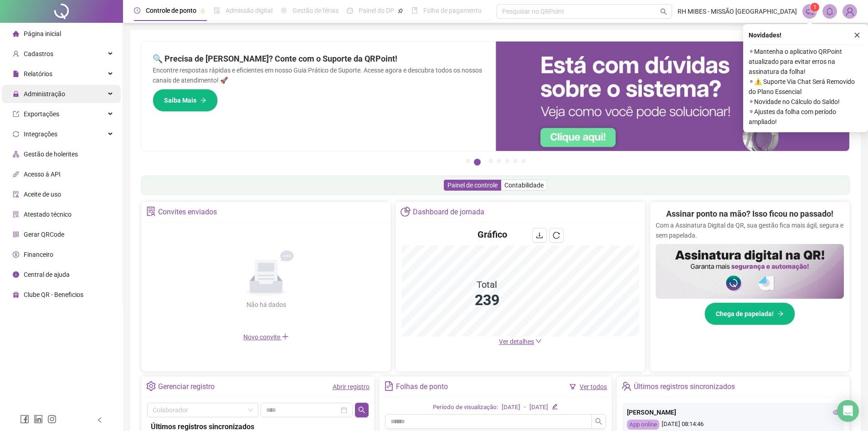 Image resolution: width=868 pixels, height=431 pixels. Describe the element at coordinates (830, 11) in the screenshot. I see `span: bell` at that location.